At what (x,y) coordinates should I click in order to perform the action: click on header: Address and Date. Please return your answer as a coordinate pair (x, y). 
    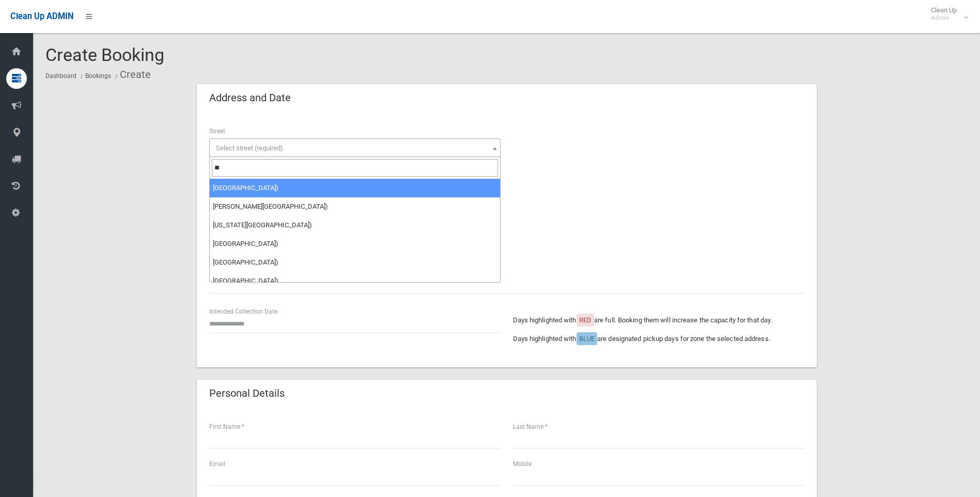
    Looking at the image, I should click on (250, 98).